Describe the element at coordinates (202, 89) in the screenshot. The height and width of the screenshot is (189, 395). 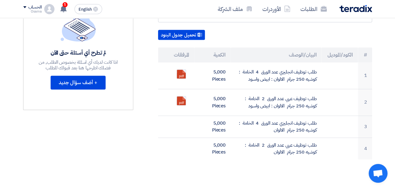
I see `a: English_Application_Form_1755697625394.pdf` at that location.